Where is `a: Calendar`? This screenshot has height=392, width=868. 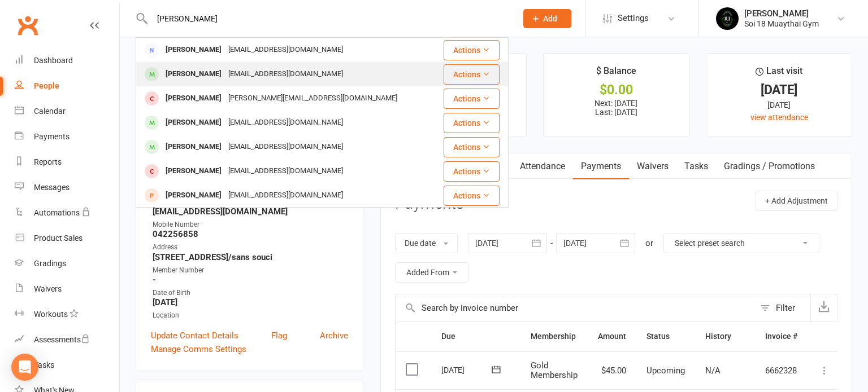
a: Calendar is located at coordinates (67, 111).